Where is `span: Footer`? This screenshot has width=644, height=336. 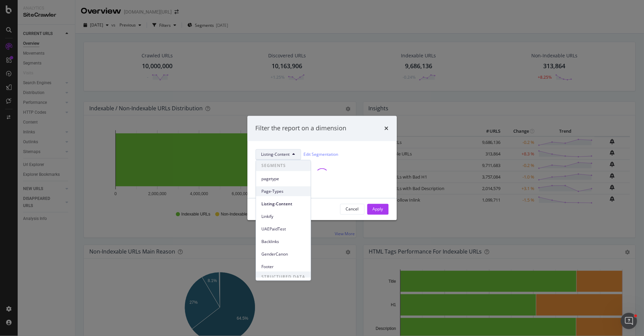
span: Footer is located at coordinates (283, 267).